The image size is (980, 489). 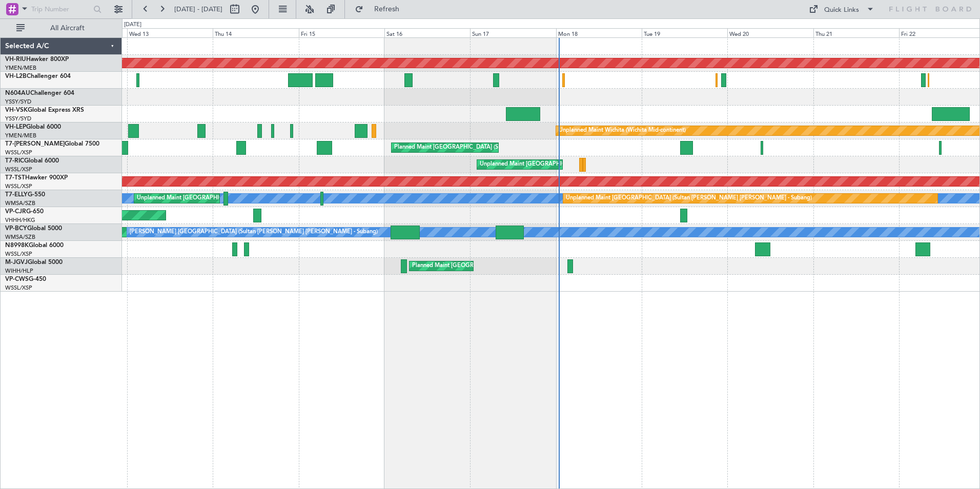 I want to click on a: N8998KGlobal 6000, so click(x=34, y=246).